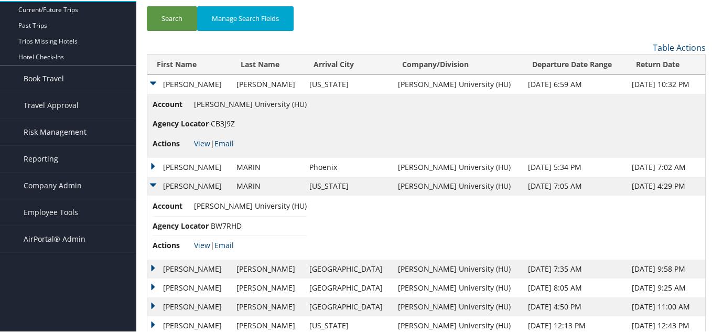  I want to click on th: First Name: activate to sort column ascending, so click(189, 63).